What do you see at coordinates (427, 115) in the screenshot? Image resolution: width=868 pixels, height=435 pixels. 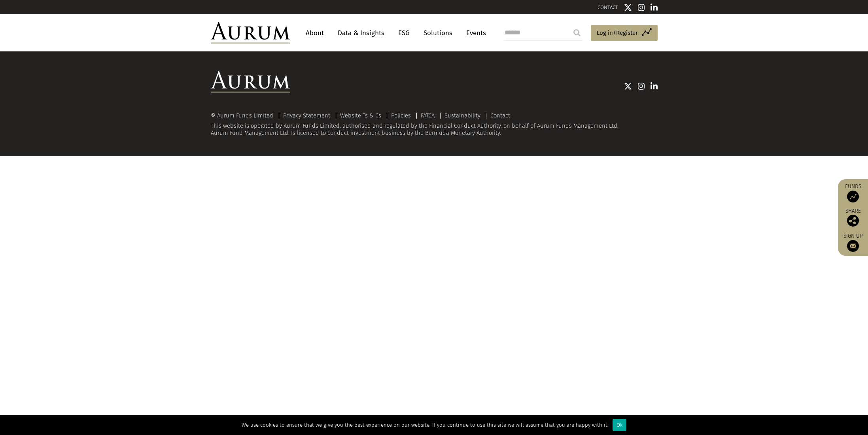 I see `a: FATCA` at bounding box center [427, 115].